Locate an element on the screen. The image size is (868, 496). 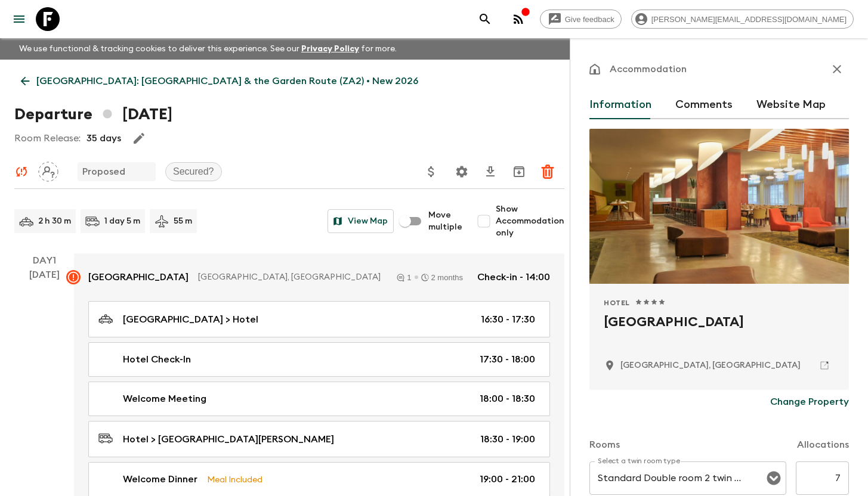
p: Proposed is located at coordinates (104, 171).